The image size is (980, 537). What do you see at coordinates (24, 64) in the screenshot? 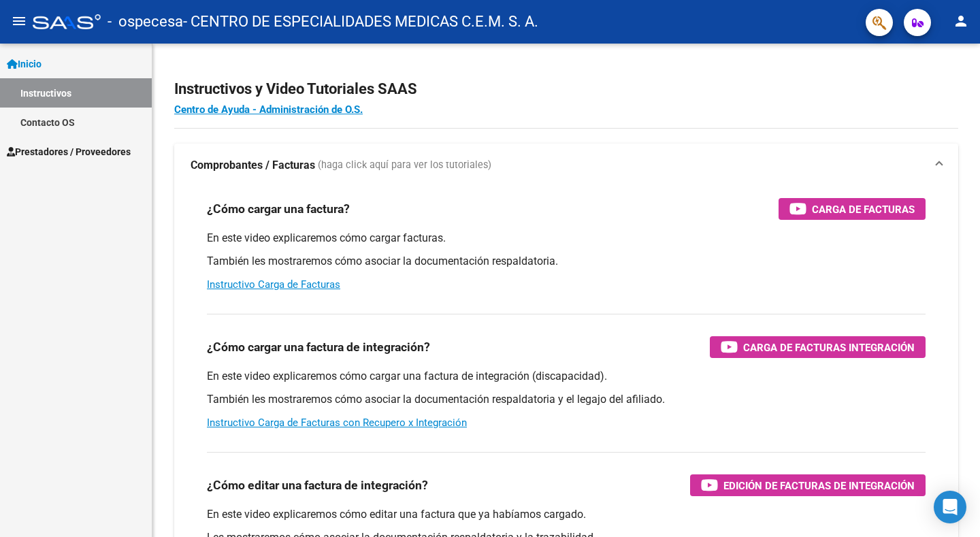
I see `span: Inicio` at bounding box center [24, 64].